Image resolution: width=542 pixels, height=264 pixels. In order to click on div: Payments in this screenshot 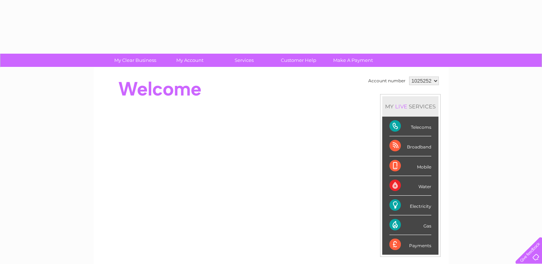, I will do `click(410, 245)`.